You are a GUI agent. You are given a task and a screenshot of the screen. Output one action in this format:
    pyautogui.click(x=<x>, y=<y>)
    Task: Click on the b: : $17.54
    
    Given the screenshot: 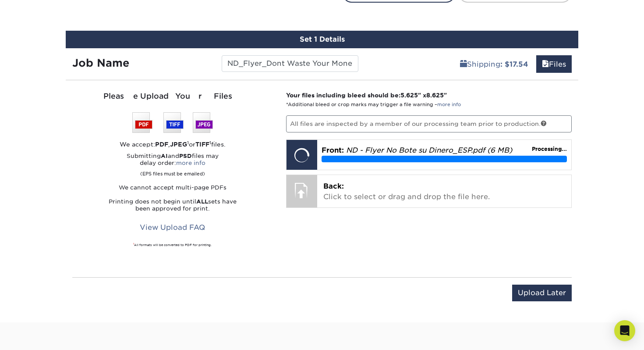 What is the action you would take?
    pyautogui.click(x=514, y=64)
    